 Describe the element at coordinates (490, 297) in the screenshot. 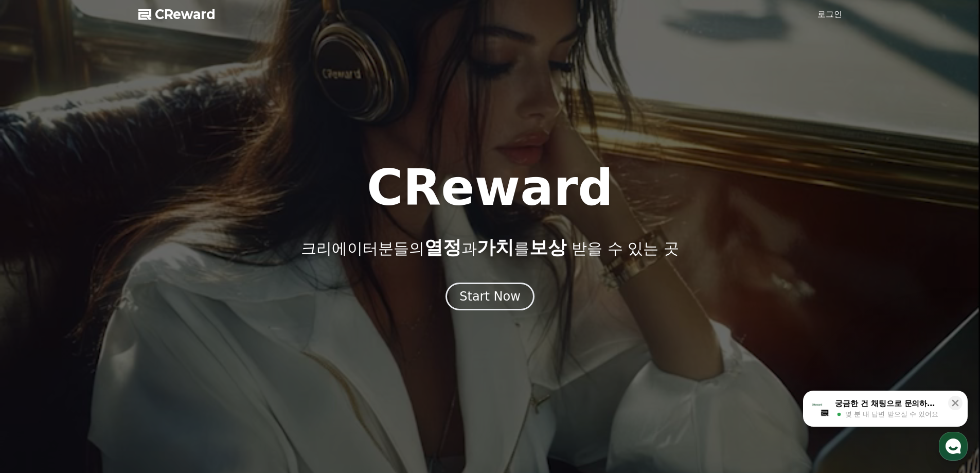

I see `a: Start Now` at that location.